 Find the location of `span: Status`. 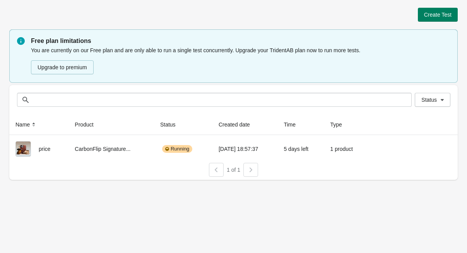

span: Status is located at coordinates (429, 100).